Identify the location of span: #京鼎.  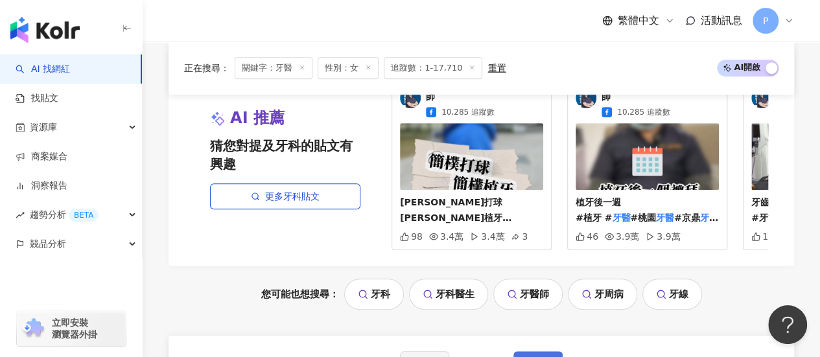
(687, 218).